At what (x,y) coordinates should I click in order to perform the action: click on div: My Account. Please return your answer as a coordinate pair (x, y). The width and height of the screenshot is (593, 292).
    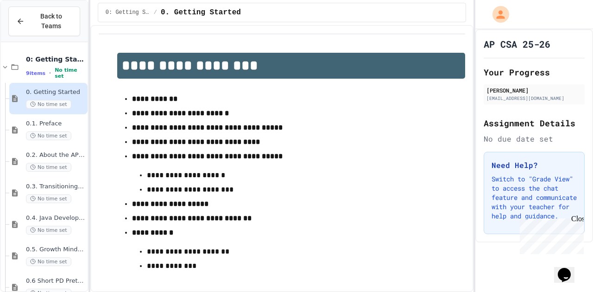
    Looking at the image, I should click on (497, 14).